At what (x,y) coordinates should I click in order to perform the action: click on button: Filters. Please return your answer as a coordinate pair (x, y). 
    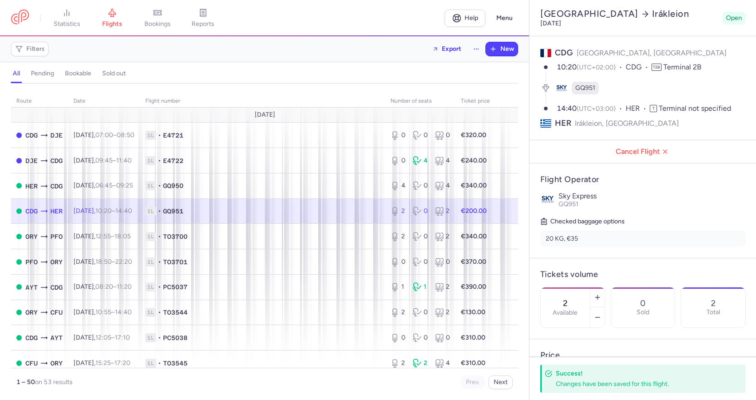
    Looking at the image, I should click on (29, 49).